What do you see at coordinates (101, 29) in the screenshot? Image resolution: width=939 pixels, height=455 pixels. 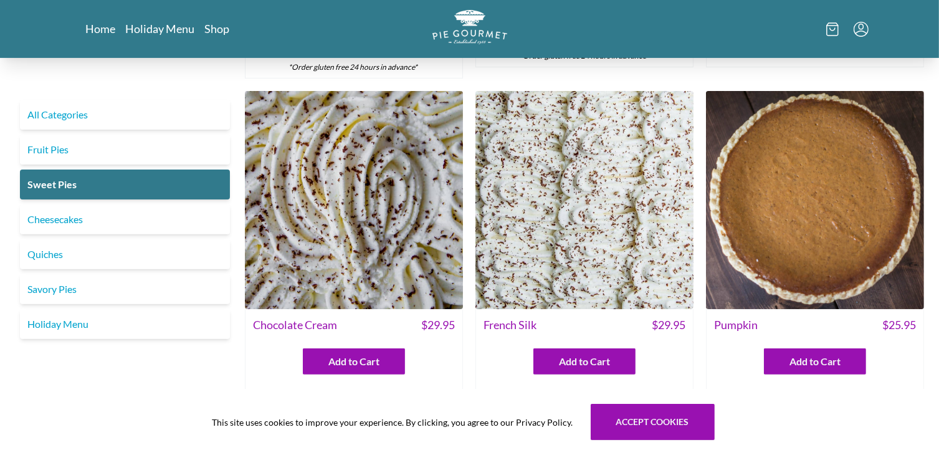 I see `a: Home` at bounding box center [101, 29].